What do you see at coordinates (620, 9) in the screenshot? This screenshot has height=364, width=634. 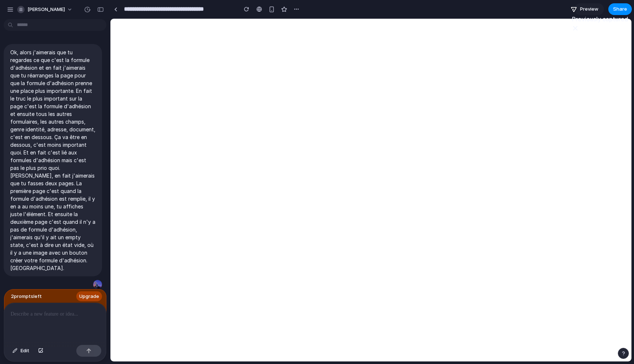 I see `span: Share` at bounding box center [620, 9].